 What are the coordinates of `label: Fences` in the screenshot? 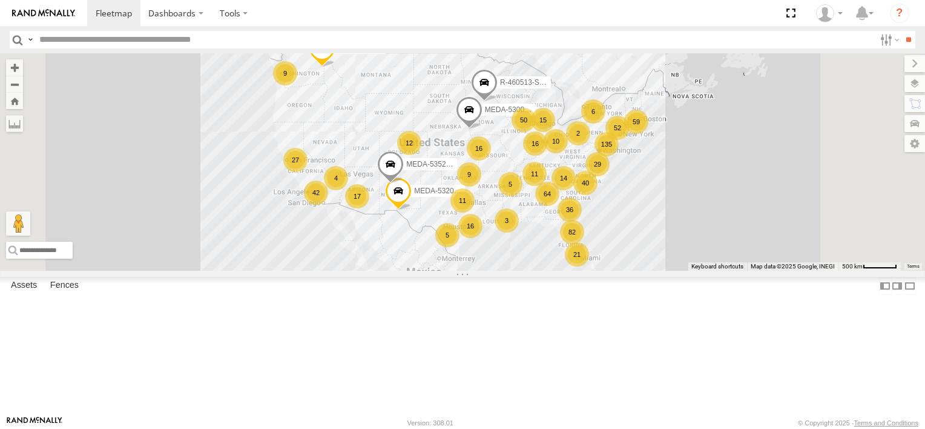 It's located at (64, 286).